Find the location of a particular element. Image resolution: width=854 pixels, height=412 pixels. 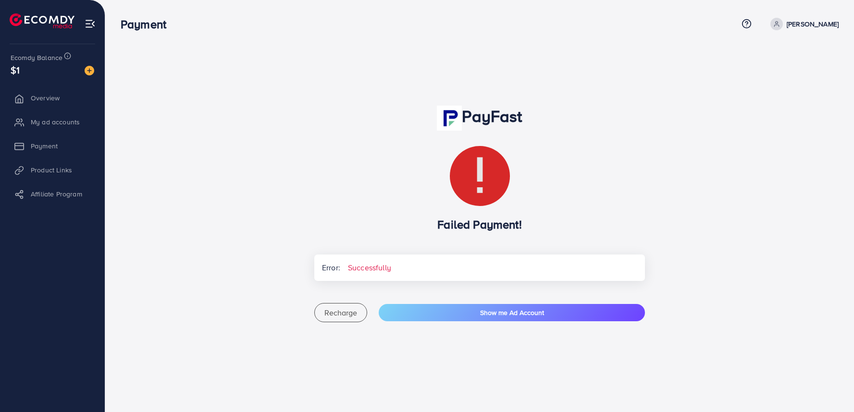

img: PayFast is located at coordinates (449, 118).